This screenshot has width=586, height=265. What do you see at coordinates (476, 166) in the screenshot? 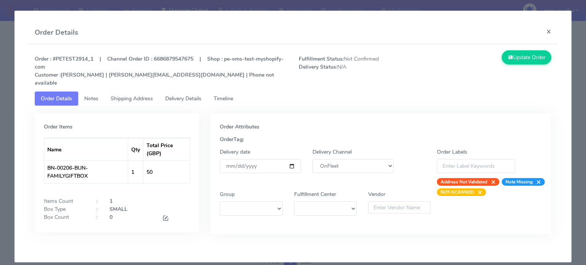
I see `input: Enter Label Keywords` at bounding box center [476, 166].